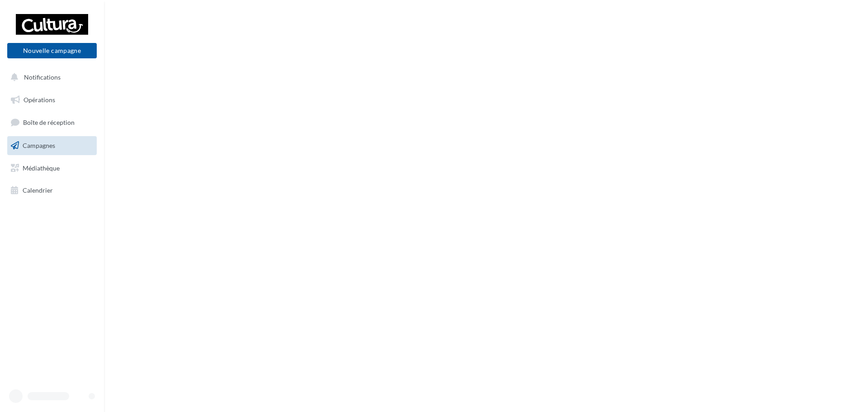 The width and height of the screenshot is (868, 412). I want to click on button: Nouvelle campagne, so click(52, 51).